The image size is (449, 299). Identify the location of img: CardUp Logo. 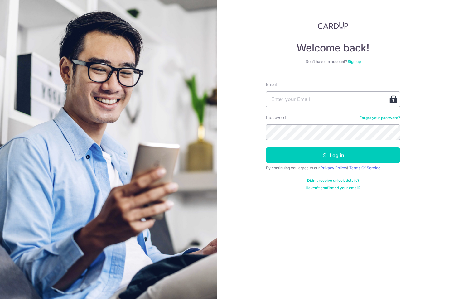
(333, 26).